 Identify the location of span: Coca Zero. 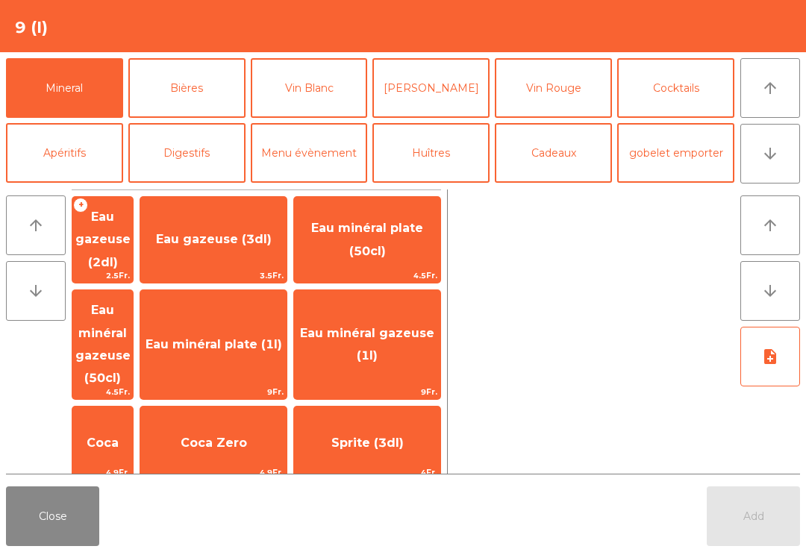
(214, 443).